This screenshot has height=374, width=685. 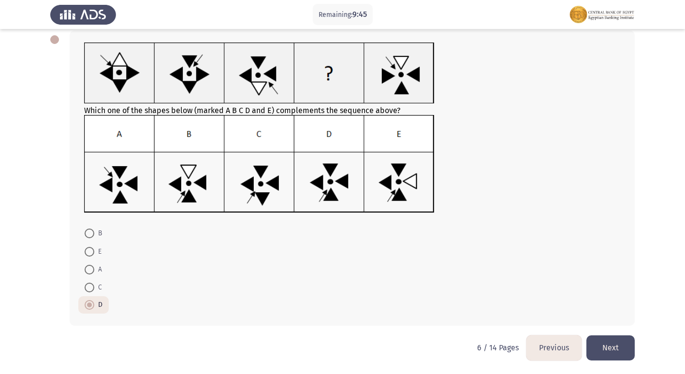 What do you see at coordinates (98, 305) in the screenshot?
I see `span: D` at bounding box center [98, 305].